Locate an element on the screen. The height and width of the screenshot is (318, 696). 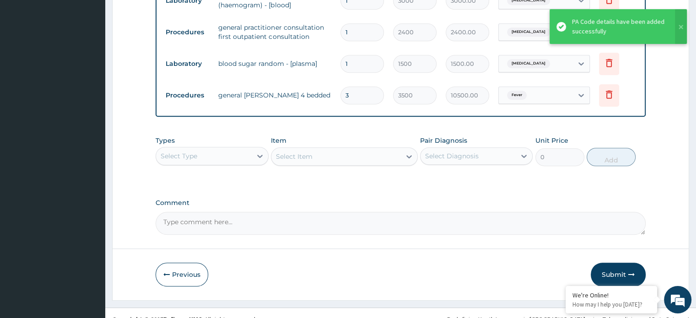
label: Item is located at coordinates (279, 140).